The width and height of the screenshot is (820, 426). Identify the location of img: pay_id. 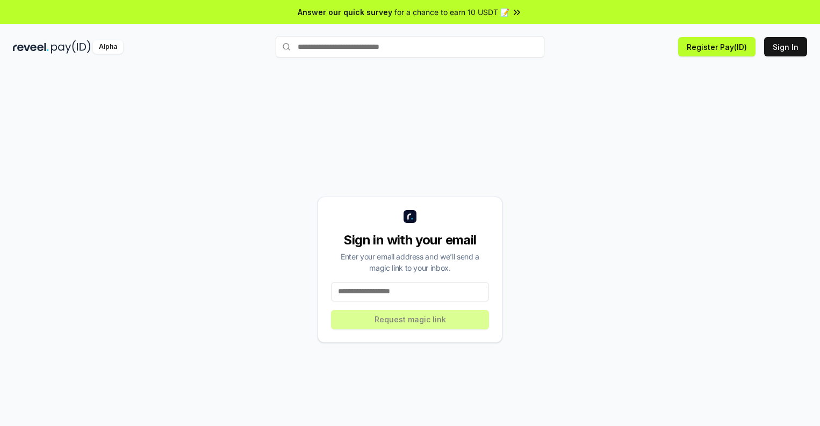
(71, 47).